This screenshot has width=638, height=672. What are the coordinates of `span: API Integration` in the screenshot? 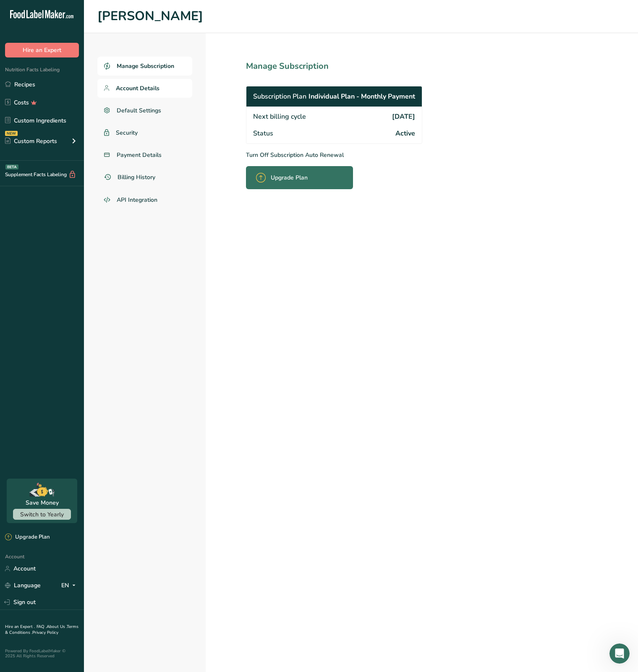 It's located at (137, 200).